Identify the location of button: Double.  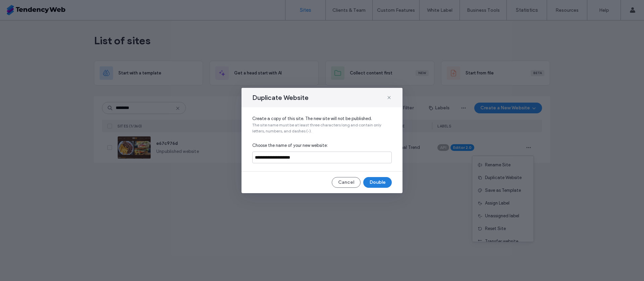
(377, 182).